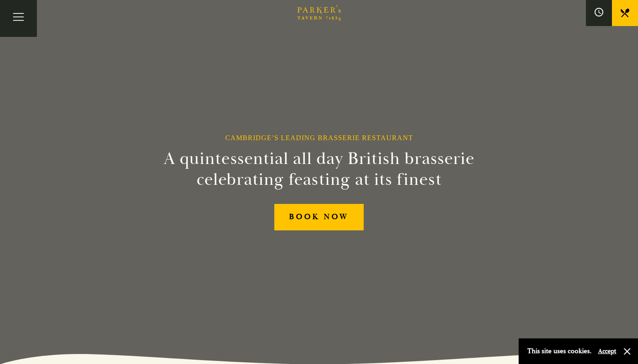 This screenshot has width=638, height=364. Describe the element at coordinates (560, 351) in the screenshot. I see `p: This site uses cookies.` at that location.